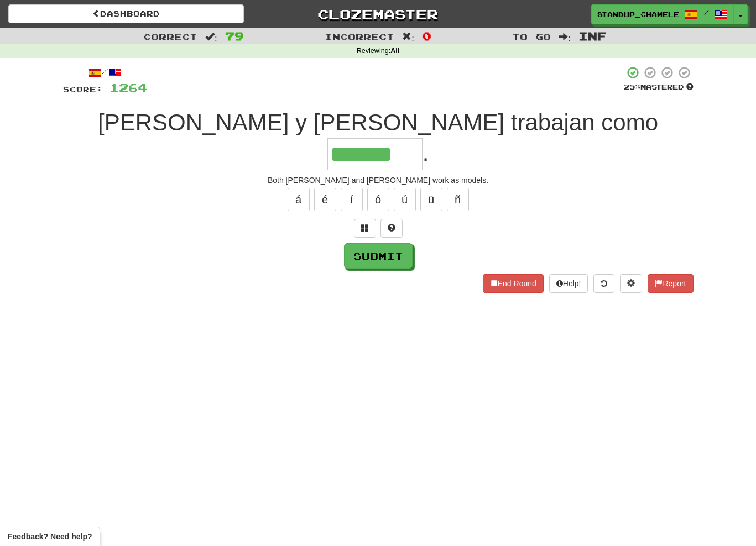 This screenshot has height=546, width=756. What do you see at coordinates (359, 36) in the screenshot?
I see `span: Incorrect` at bounding box center [359, 36].